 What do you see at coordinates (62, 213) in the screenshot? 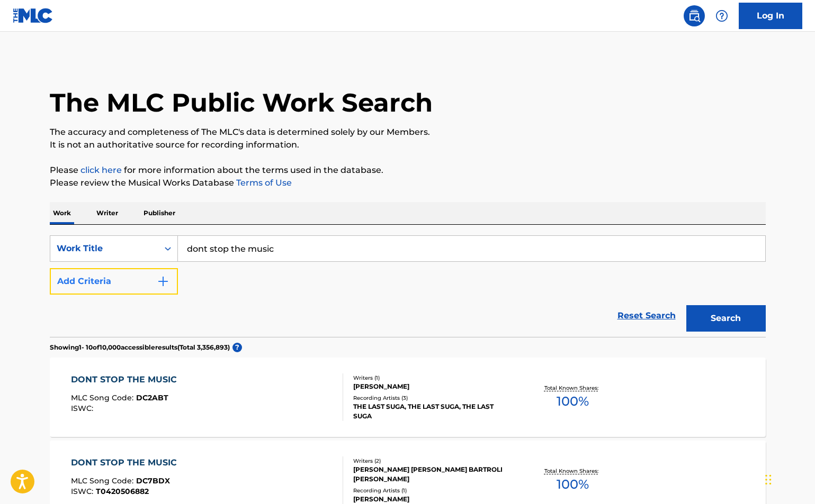
I see `p: Work` at bounding box center [62, 213].